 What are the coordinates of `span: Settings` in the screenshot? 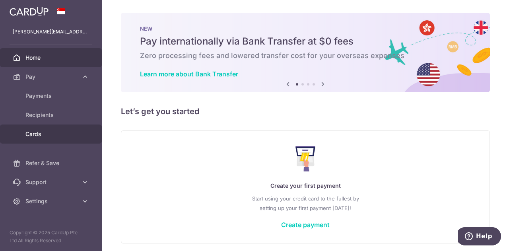 It's located at (52, 201).